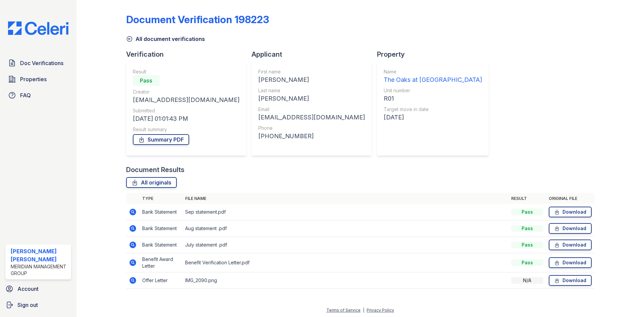 Image resolution: width=644 pixels, height=317 pixels. I want to click on span: Properties, so click(33, 79).